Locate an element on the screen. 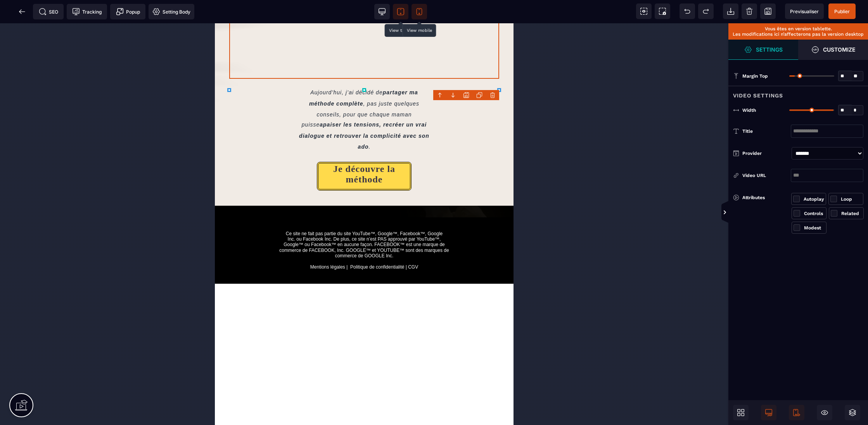 Image resolution: width=868 pixels, height=425 pixels. div: Video Settings is located at coordinates (798, 93).